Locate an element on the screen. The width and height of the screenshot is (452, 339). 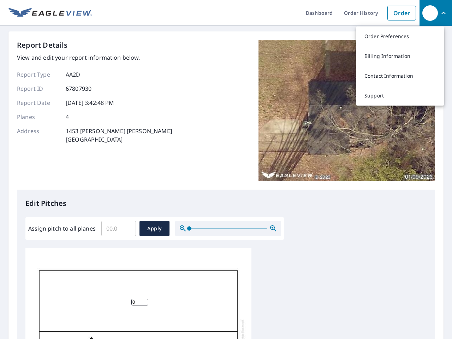
p: AA2D is located at coordinates (73, 75).